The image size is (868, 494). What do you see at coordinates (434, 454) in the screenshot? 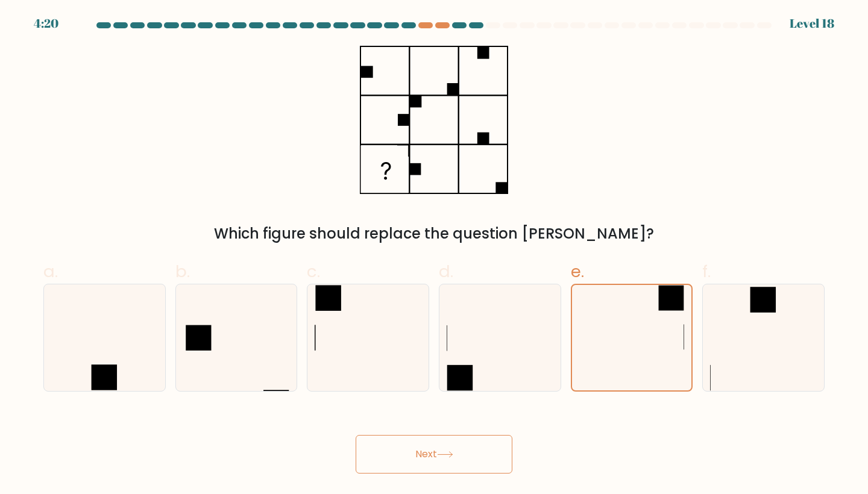
I see `button: Next` at bounding box center [434, 454].